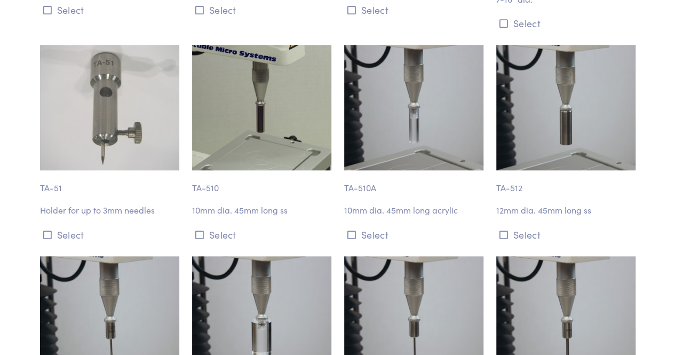 Image resolution: width=675 pixels, height=355 pixels. What do you see at coordinates (413, 107) in the screenshot?
I see `img: puncture_ta-510a_10mm_3.jpg` at bounding box center [413, 107].